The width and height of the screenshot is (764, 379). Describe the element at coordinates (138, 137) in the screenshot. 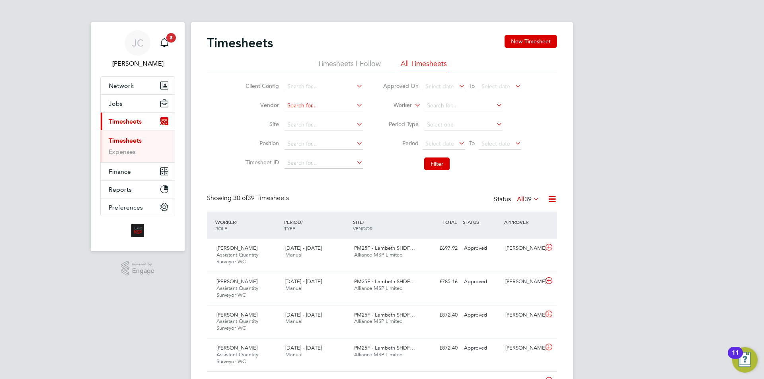

I see `nav: Main navigation` at that location.